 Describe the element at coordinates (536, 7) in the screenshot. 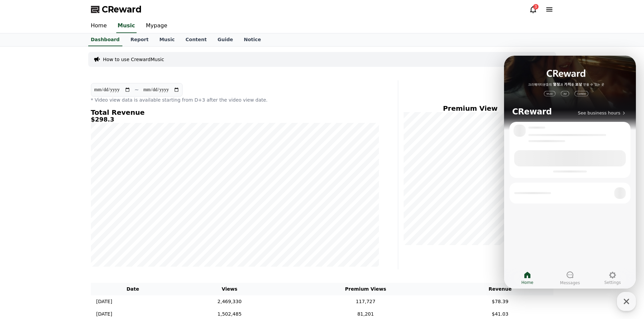

I see `div: 3` at that location.